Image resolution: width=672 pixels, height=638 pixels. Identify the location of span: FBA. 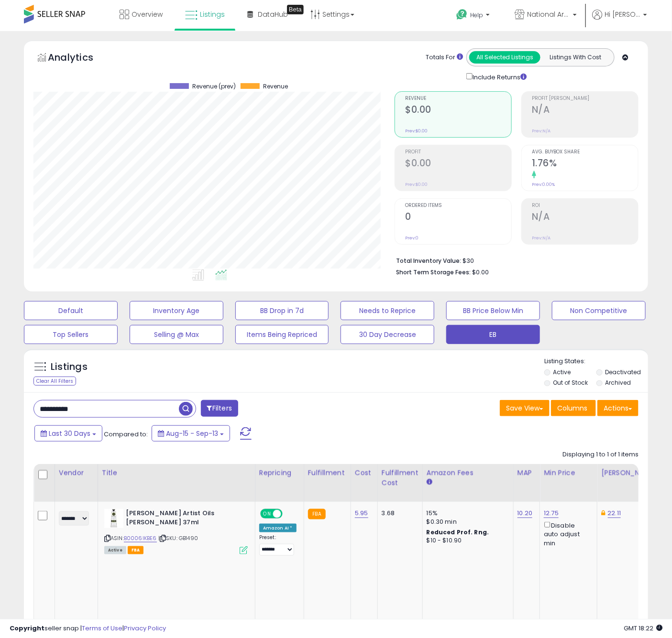
(136, 550).